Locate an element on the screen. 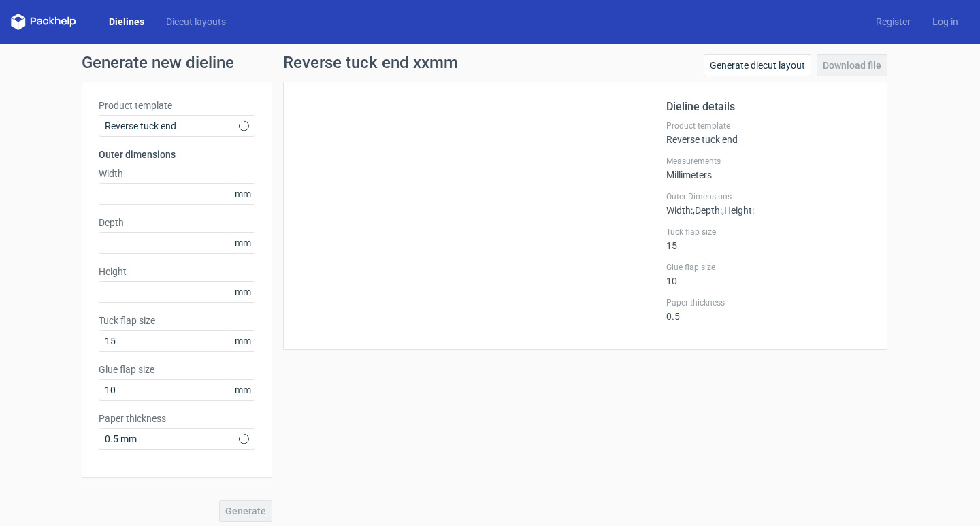 This screenshot has height=526, width=980. a: Register is located at coordinates (893, 22).